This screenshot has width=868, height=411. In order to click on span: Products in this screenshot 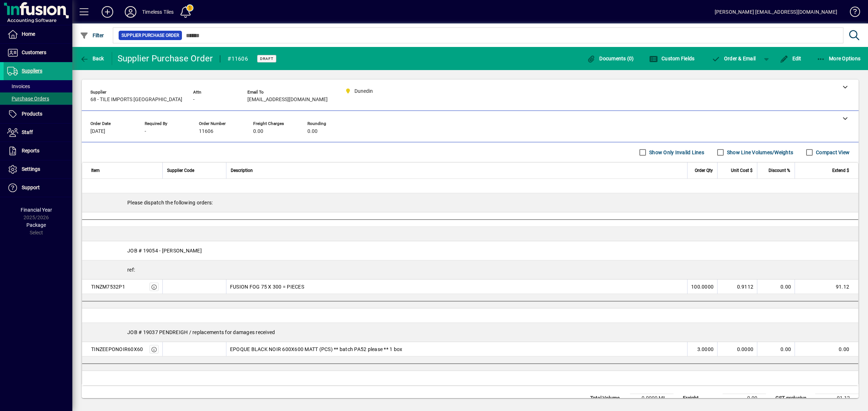, I will do `click(32, 114)`.